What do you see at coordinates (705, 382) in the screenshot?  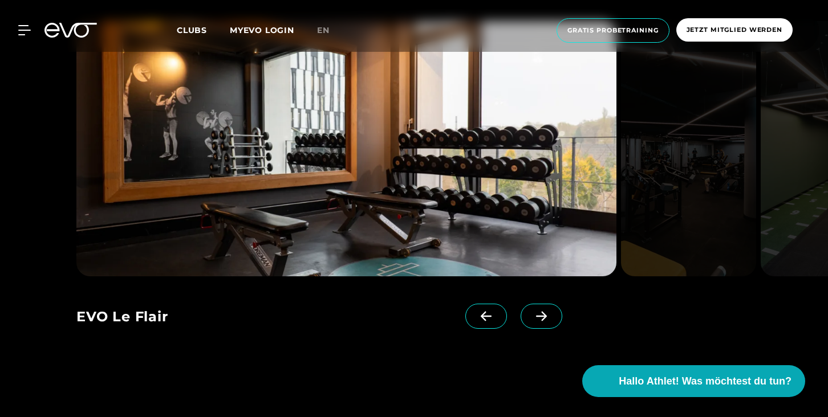 I see `span: Hallo Athlet! Was möchtest du tun?` at bounding box center [705, 382].